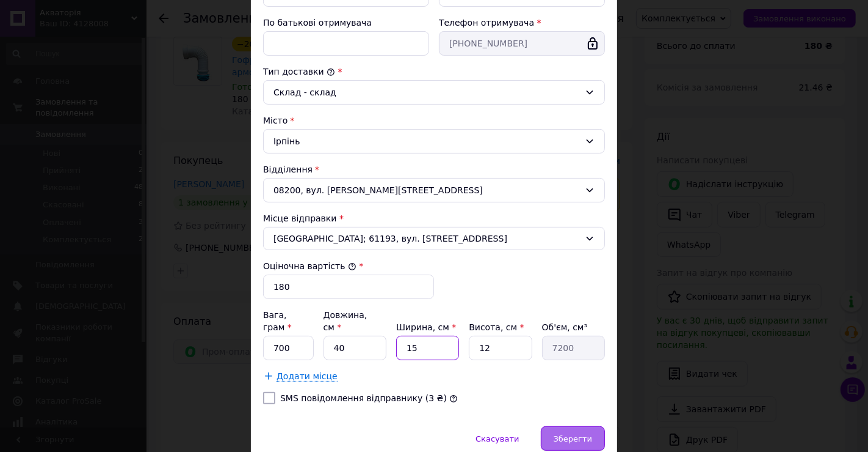  I want to click on div: Місце відправки, so click(434, 218).